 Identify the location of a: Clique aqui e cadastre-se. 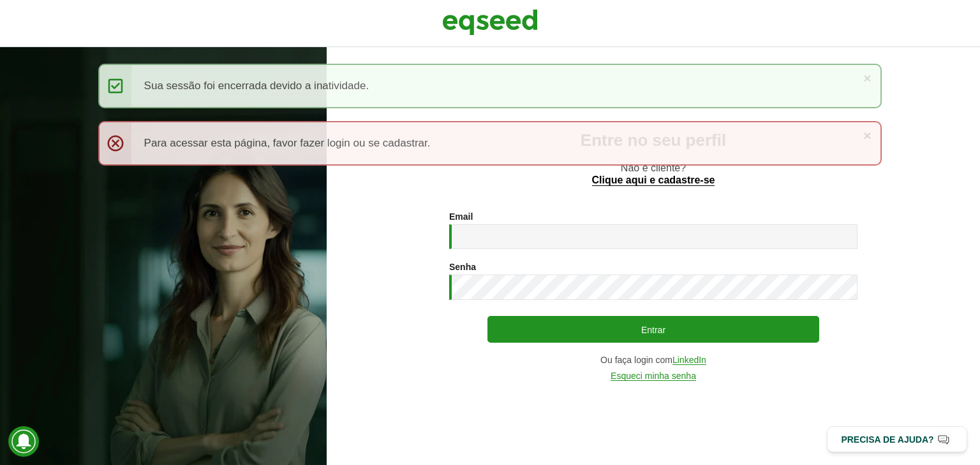
(653, 180).